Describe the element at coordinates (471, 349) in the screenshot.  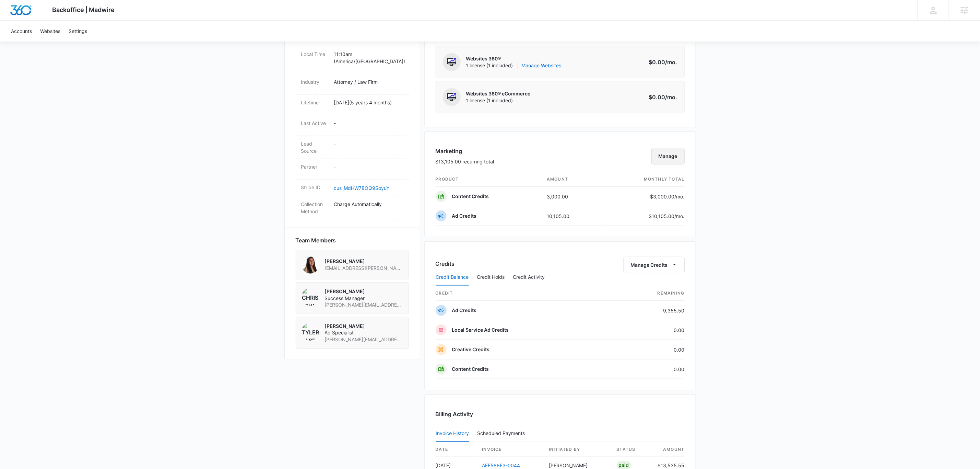
I see `p: Creative Credits` at that location.